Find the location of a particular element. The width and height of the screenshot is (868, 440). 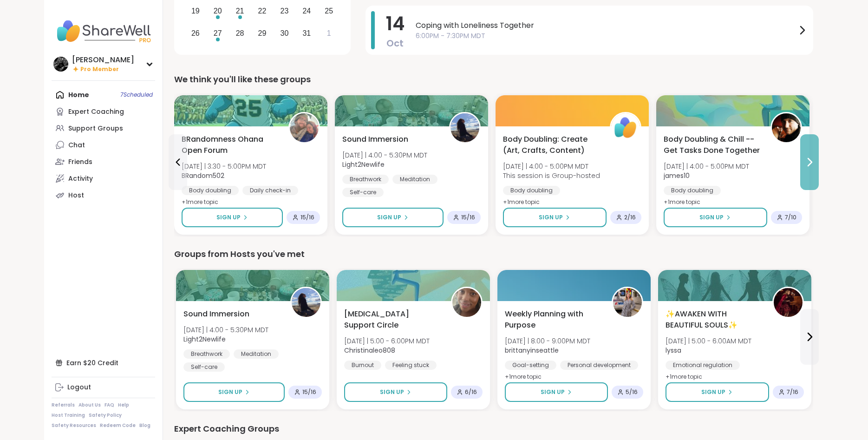

span: Weekly Planning with Purpose is located at coordinates (553, 319).